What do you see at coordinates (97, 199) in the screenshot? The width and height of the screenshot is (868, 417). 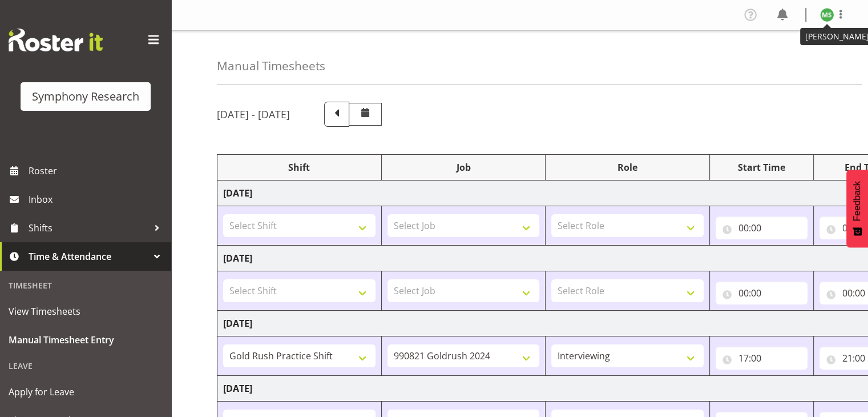 I see `span: Inbox` at bounding box center [97, 199].